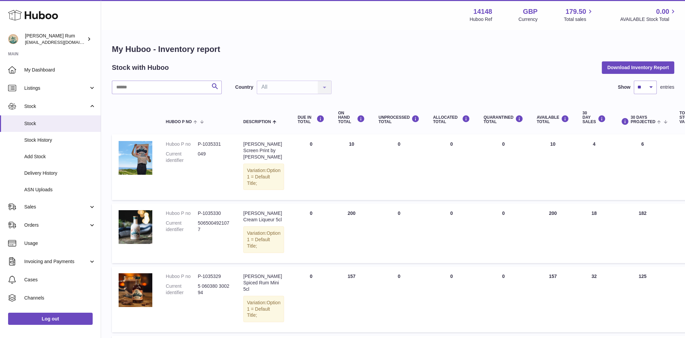 This screenshot has width=685, height=338. Describe the element at coordinates (56, 261) in the screenshot. I see `span: Invoicing and Payments` at that location.